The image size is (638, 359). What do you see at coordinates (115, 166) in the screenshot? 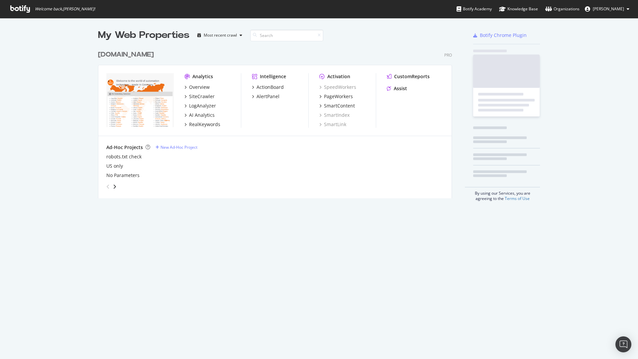
I see `div: US only` at bounding box center [115, 166].